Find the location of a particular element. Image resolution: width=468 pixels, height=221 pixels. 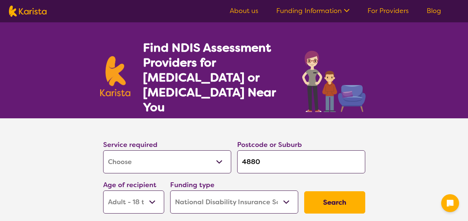

a: Blog is located at coordinates (434, 11).